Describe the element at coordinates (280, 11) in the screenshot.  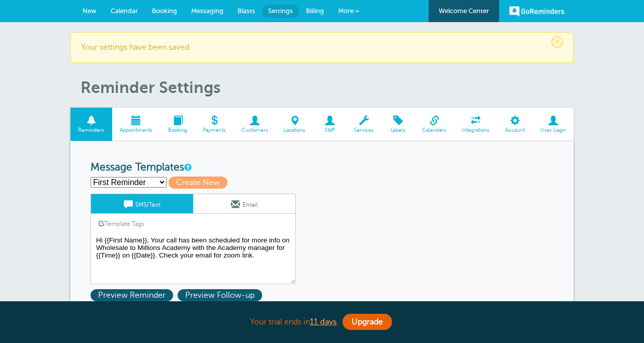
I see `a: Settings` at that location.